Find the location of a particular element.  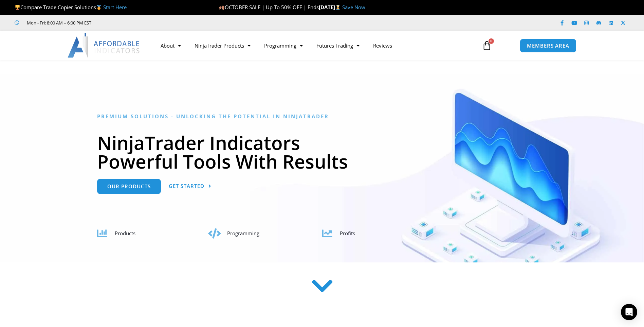

a: NinjaTrader Products is located at coordinates (222, 46).